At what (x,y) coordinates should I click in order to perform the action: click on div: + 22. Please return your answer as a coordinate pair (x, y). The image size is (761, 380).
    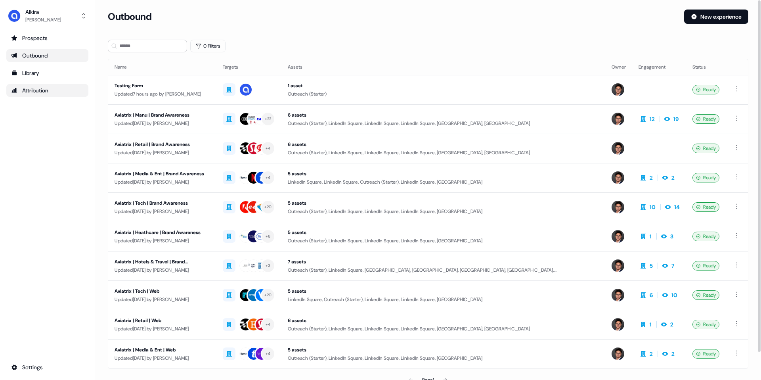
    Looking at the image, I should click on (268, 119).